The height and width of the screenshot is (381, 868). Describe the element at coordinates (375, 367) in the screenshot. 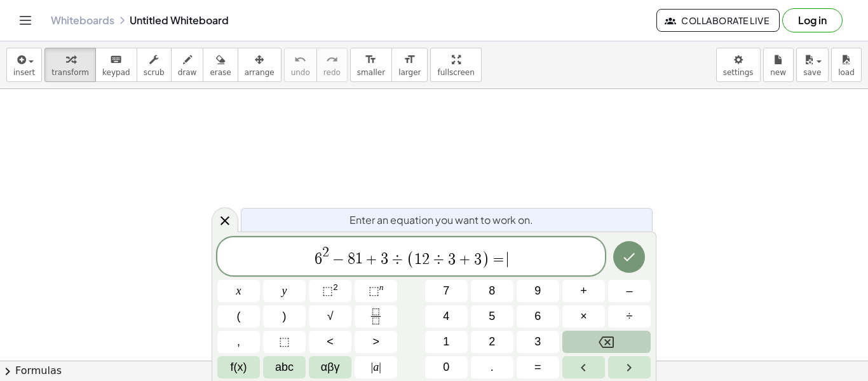

I see `button: Absolute value` at that location.